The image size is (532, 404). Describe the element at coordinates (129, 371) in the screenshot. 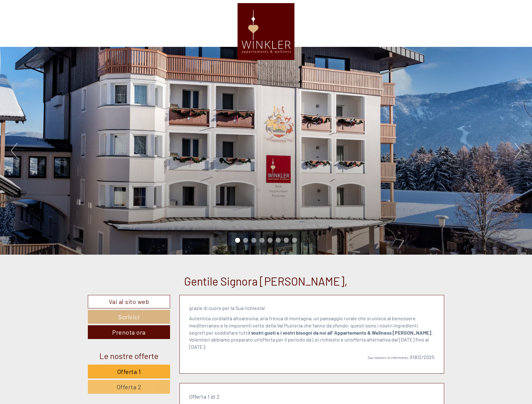

I see `span: Offerta 1` at that location.